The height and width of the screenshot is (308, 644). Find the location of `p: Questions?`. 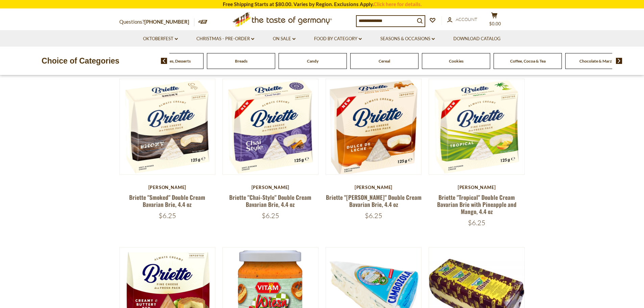

p: Questions? is located at coordinates (157, 22).